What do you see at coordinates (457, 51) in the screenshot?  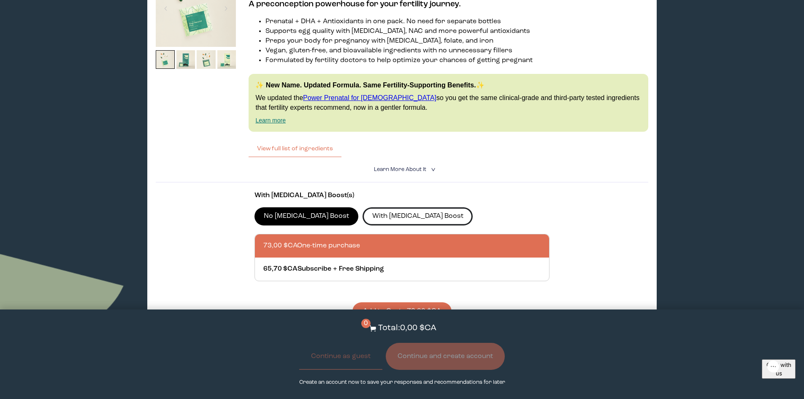 I see `li: Vegan, gluten-free, and bioavailable ingredients with no unnecessary fillers` at bounding box center [457, 51].